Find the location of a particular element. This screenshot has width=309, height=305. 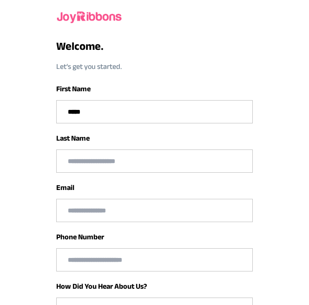

h3: Welcome. is located at coordinates (155, 46).